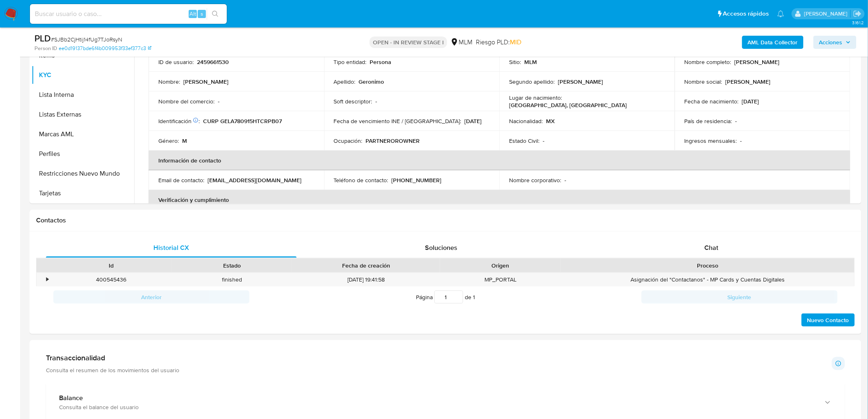 The width and height of the screenshot is (868, 419). I want to click on p: Teléfono de contacto :, so click(361, 180).